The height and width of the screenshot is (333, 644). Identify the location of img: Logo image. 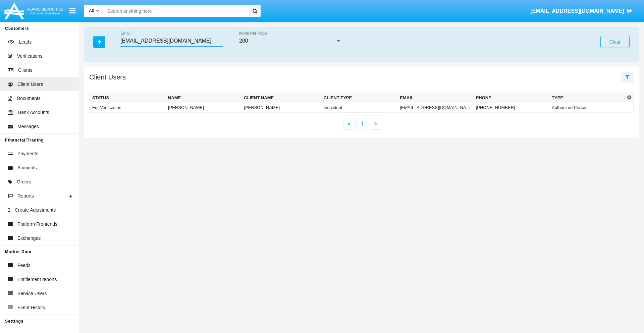
(34, 11).